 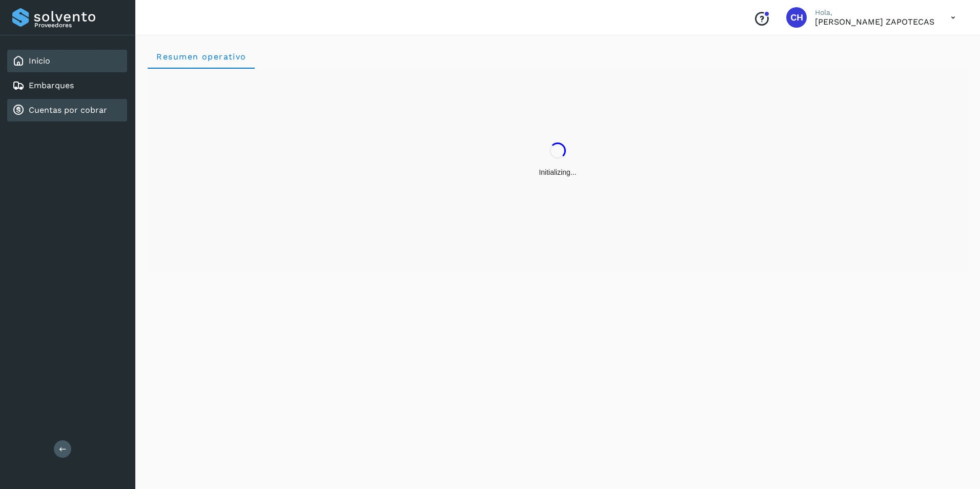 What do you see at coordinates (39, 61) in the screenshot?
I see `a: Inicio` at bounding box center [39, 61].